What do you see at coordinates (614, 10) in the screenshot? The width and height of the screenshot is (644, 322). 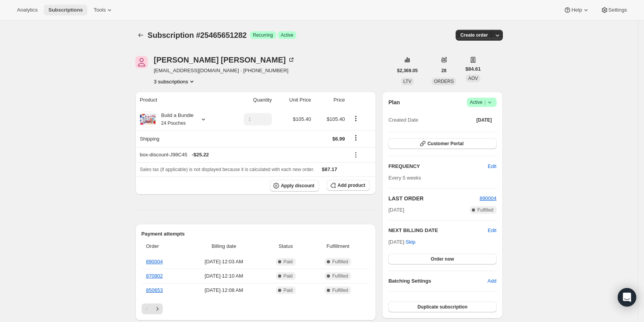 I see `button: Settings` at bounding box center [614, 10].